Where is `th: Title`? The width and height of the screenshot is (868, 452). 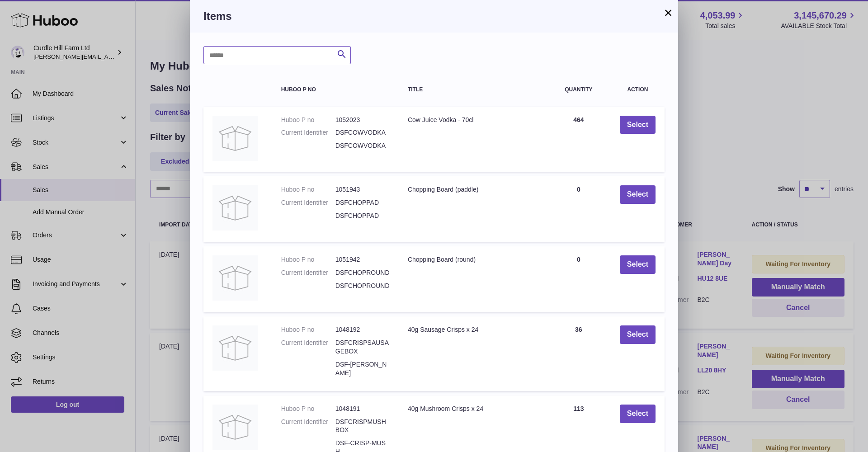
th: Title is located at coordinates (472, 90).